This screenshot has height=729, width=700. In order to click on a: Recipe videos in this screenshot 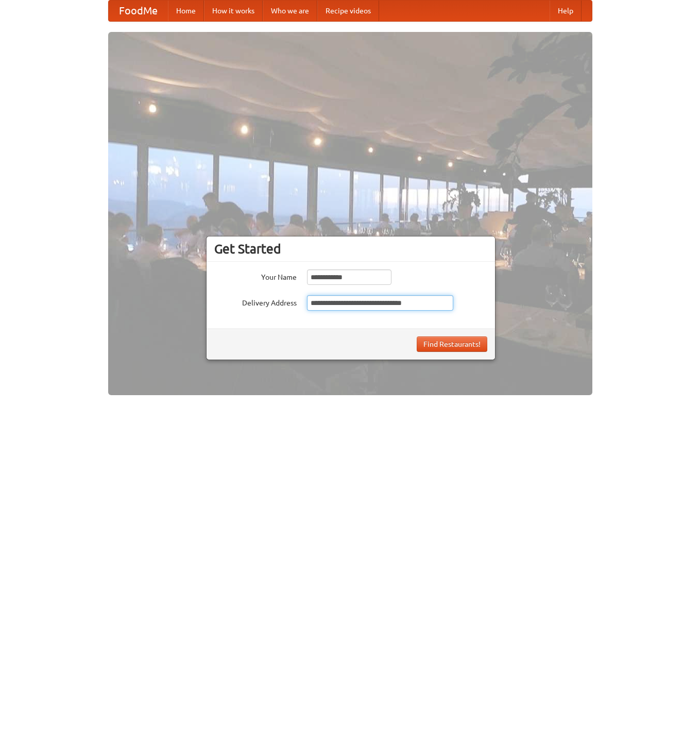, I will do `click(349, 11)`.